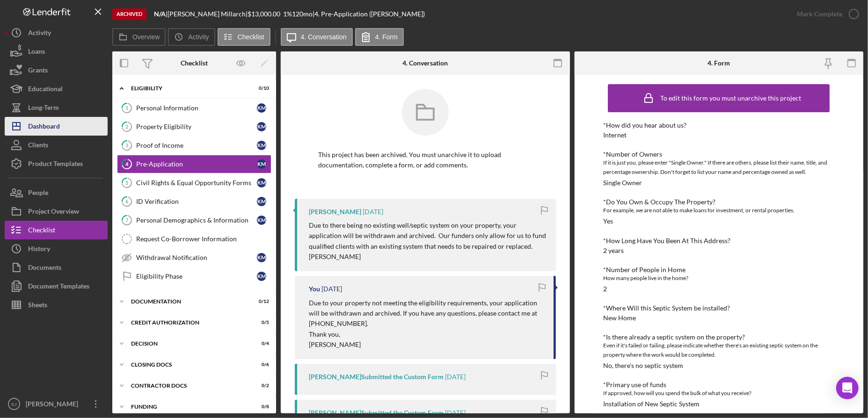 This screenshot has width=868, height=418. Describe the element at coordinates (719, 269) in the screenshot. I see `div: *Number of People in Home` at that location.